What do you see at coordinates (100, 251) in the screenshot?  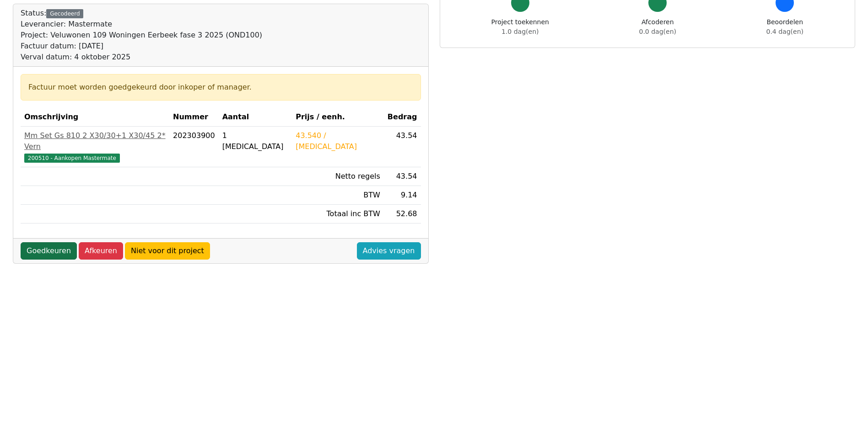 I see `a: Afkeuren` at bounding box center [100, 251].